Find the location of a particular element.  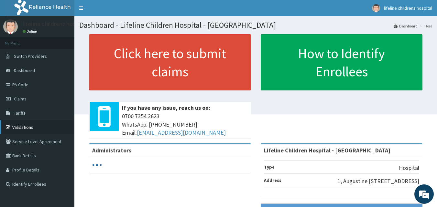

span: Dashboard is located at coordinates (24, 71).